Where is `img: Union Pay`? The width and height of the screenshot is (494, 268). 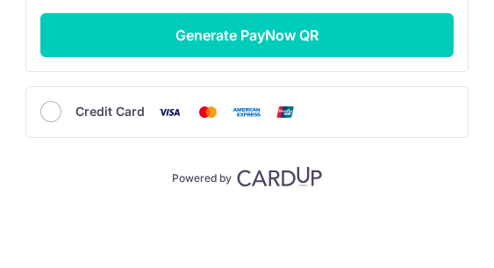
img: Union Pay is located at coordinates (285, 111).